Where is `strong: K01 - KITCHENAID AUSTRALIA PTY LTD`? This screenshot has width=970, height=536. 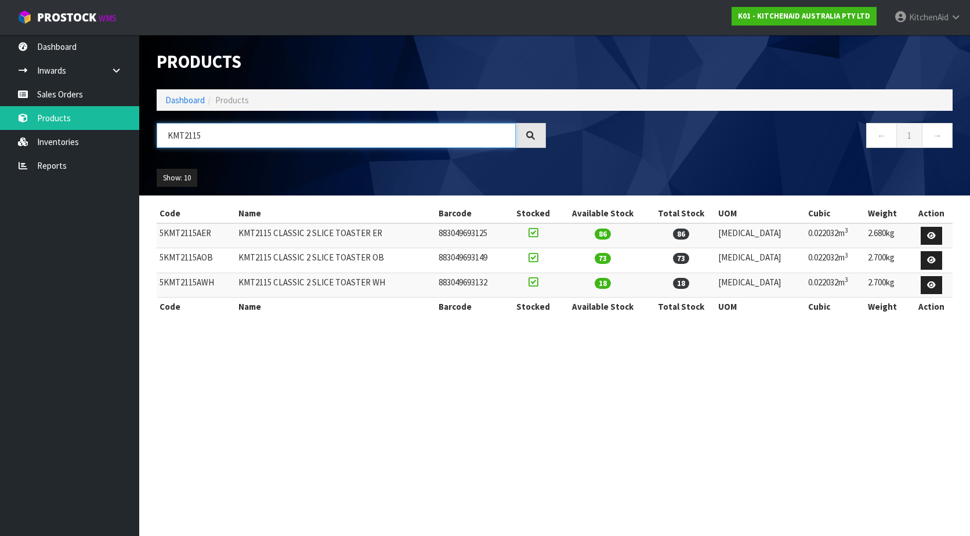
strong: K01 - KITCHENAID AUSTRALIA PTY LTD is located at coordinates (804, 16).